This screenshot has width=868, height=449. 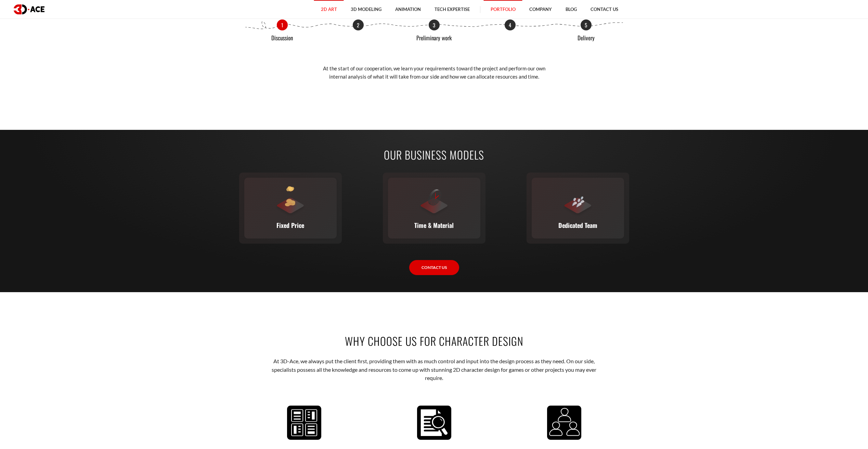 I want to click on h2: Our Business Models, so click(x=434, y=154).